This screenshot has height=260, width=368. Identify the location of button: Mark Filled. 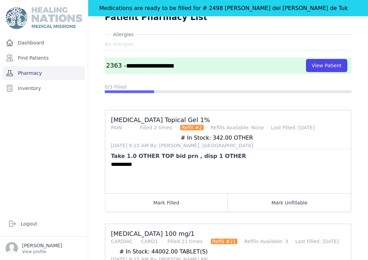
(166, 202).